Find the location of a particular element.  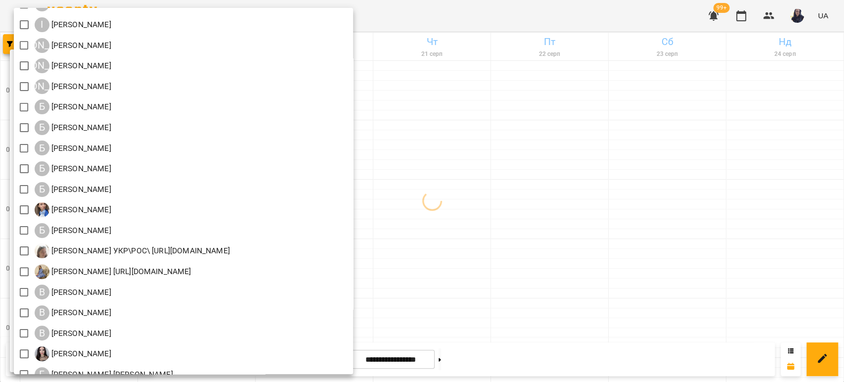

div: Іванова Катерина is located at coordinates (73, 25).